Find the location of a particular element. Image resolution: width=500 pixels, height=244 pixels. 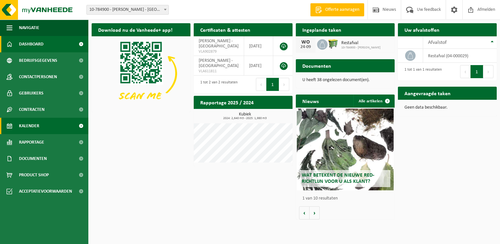

h2: Documenten is located at coordinates (317, 65).